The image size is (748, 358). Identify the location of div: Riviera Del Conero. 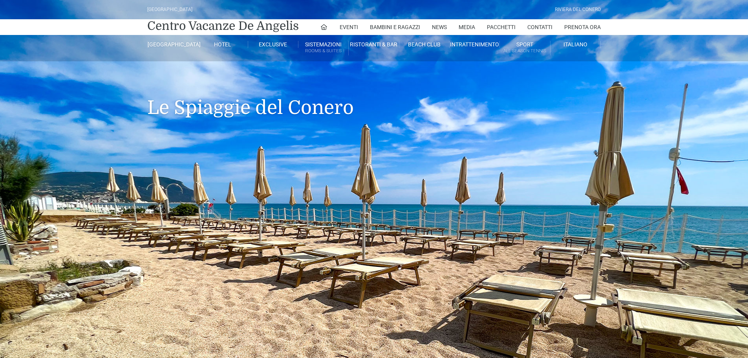
(578, 9).